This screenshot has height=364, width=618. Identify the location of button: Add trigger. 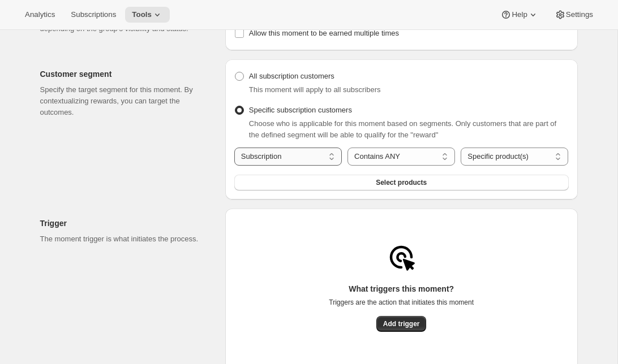
(401, 324).